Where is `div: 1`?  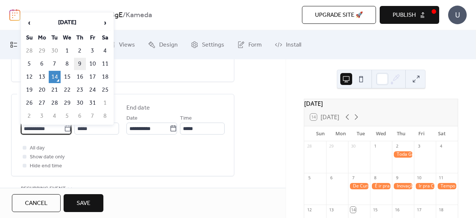
div: 1 is located at coordinates (375, 146).